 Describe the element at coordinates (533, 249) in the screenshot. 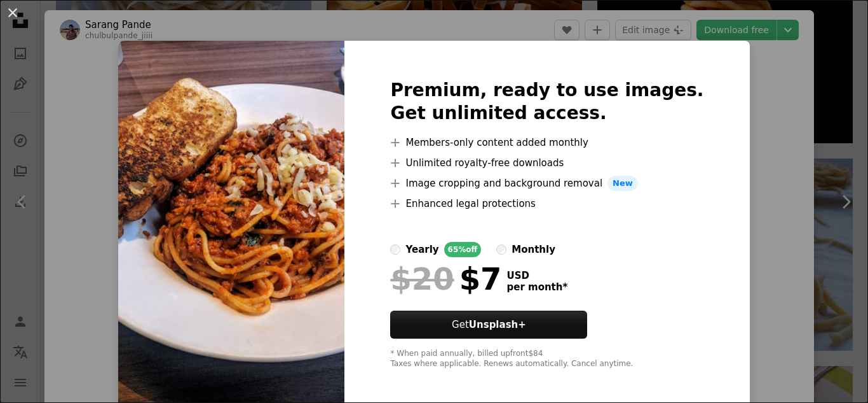

I see `div: monthly` at that location.